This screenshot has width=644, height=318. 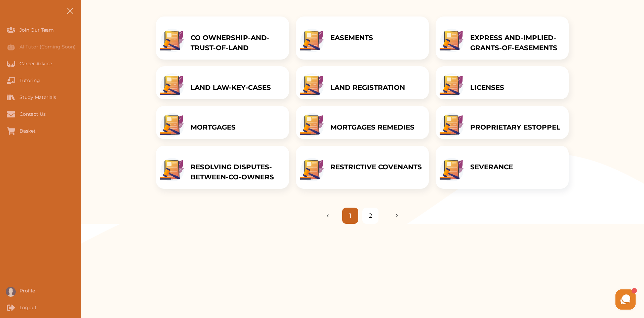 I want to click on p: EXPRESS AND-IMPLIED-GRANTS-OF-EASEMENTS, so click(x=516, y=43).